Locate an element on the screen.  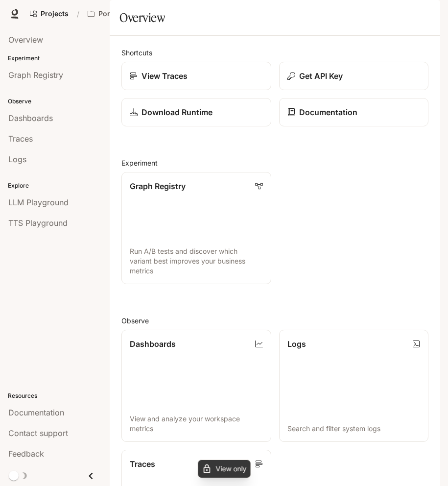
h1: Overview is located at coordinates (142, 18).